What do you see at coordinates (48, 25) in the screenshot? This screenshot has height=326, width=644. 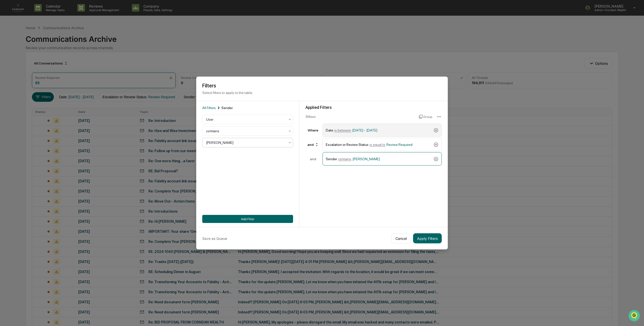 I see `input: Clear` at bounding box center [48, 25].